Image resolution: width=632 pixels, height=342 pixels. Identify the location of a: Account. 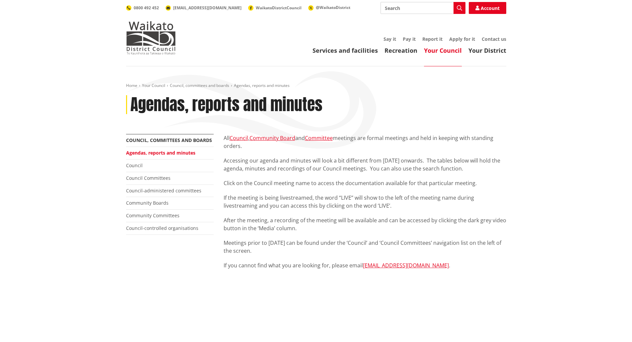
(488, 8).